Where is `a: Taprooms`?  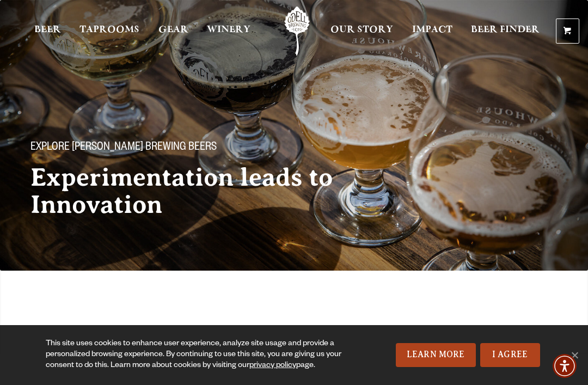
a: Taprooms is located at coordinates (109, 31).